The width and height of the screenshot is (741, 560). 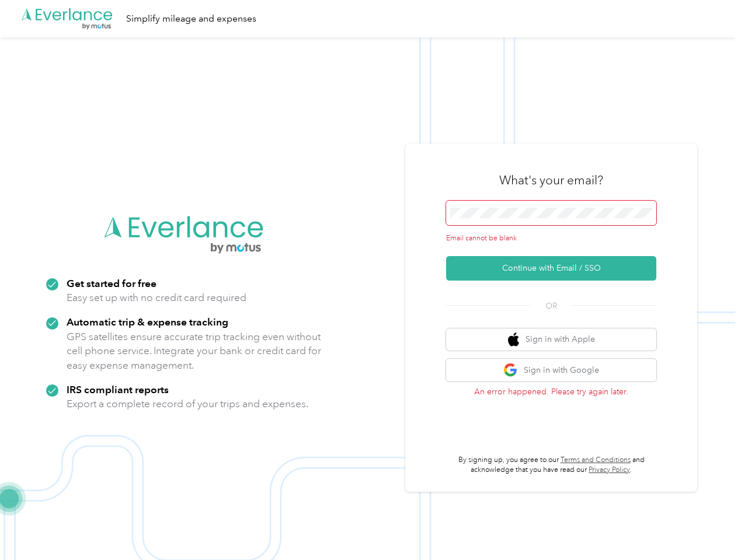 What do you see at coordinates (551, 181) in the screenshot?
I see `h3: What's your email?` at bounding box center [551, 181].